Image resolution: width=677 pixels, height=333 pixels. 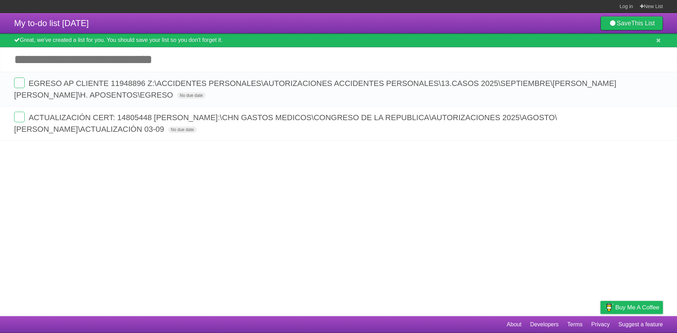 What do you see at coordinates (641, 325) in the screenshot?
I see `a: Suggest a feature` at bounding box center [641, 325].